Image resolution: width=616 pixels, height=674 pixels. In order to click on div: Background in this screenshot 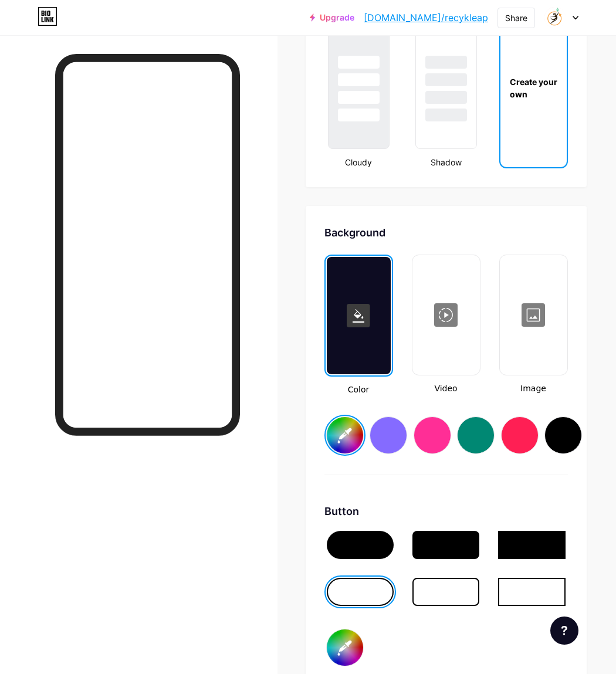, I will do `click(446, 232)`.